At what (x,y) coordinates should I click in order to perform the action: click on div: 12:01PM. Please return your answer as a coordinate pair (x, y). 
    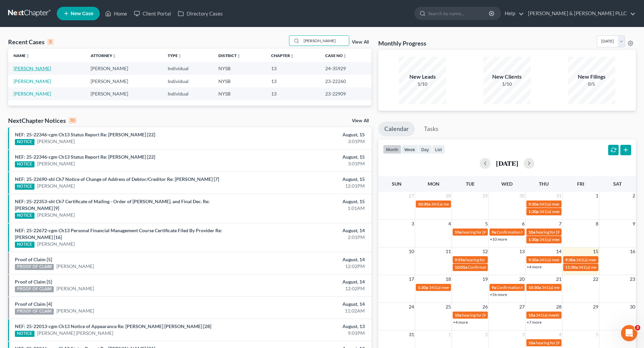
    Looking at the image, I should click on (309, 186).